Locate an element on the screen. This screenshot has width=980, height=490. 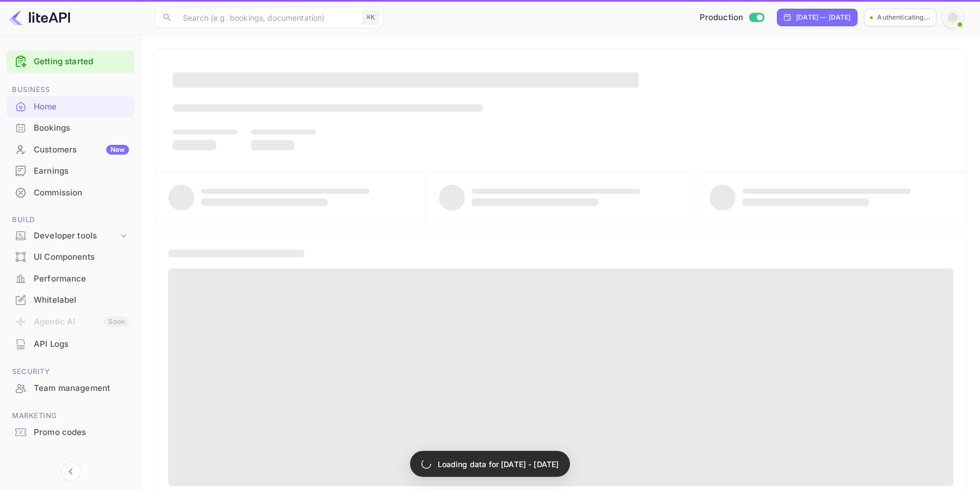
button: Collapse navigation is located at coordinates (71, 472).